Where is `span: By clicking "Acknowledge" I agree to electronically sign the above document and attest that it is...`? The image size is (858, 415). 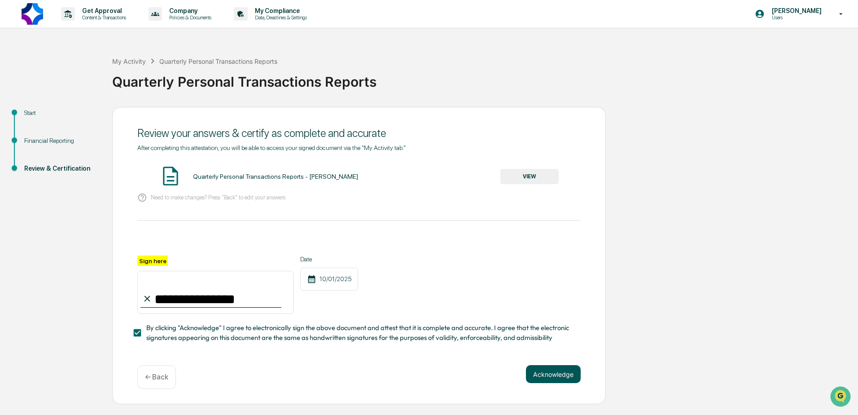
span: By clicking "Acknowledge" I agree to electronically sign the above document and attest that it is... is located at coordinates (360, 333).